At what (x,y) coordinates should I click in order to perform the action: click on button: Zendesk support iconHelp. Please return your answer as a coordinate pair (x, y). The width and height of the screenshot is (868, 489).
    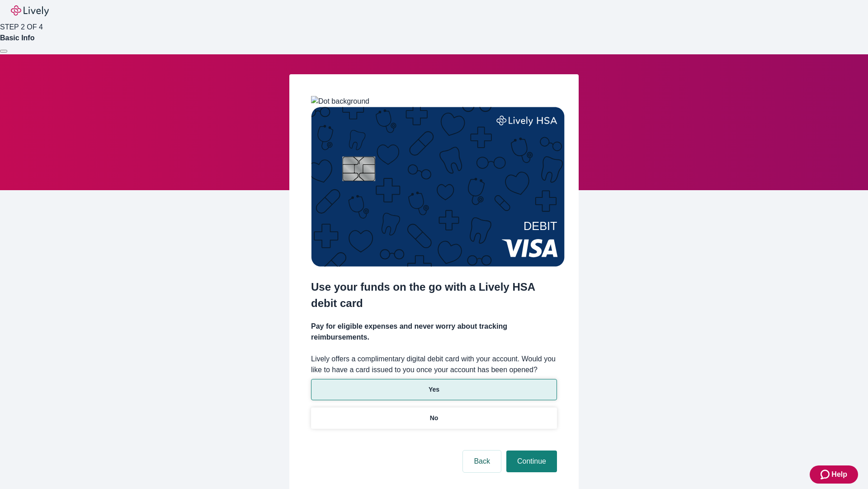
    Looking at the image, I should click on (834, 474).